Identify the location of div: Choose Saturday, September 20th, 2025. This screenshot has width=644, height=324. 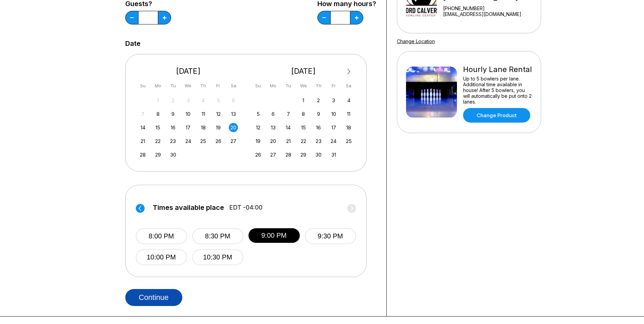
(233, 127).